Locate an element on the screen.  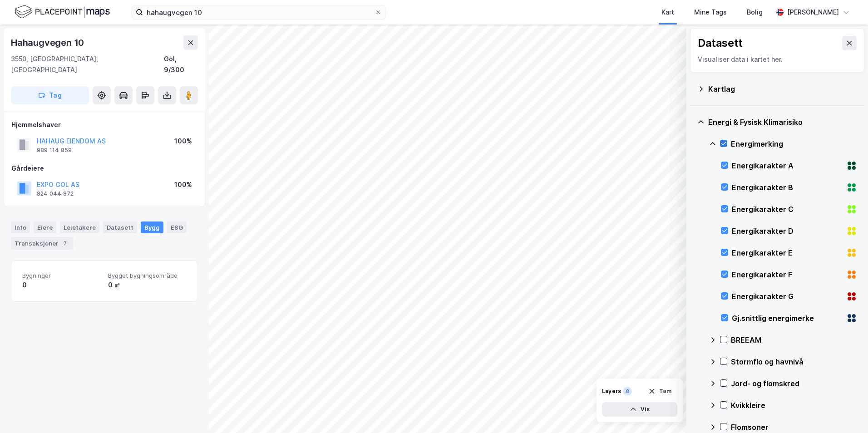
div: 0 is located at coordinates (61, 285).